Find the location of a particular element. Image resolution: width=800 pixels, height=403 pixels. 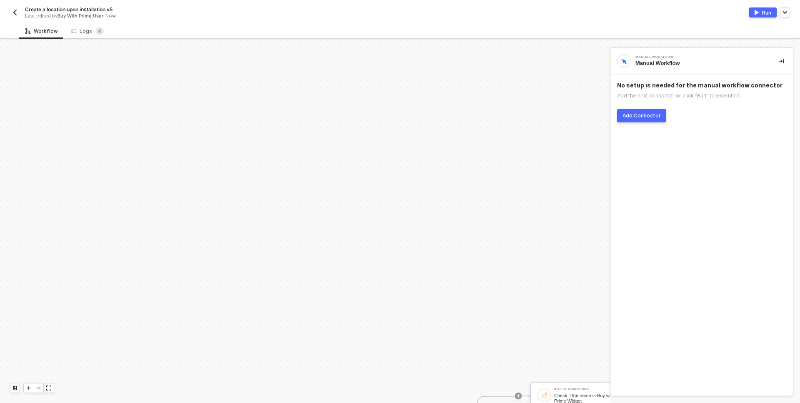

div: Logs is located at coordinates (88, 31).